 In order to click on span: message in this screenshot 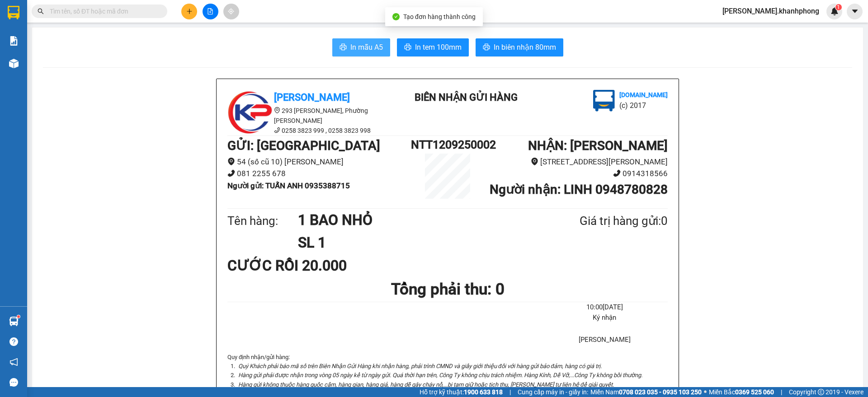, I will do `click(14, 382)`.